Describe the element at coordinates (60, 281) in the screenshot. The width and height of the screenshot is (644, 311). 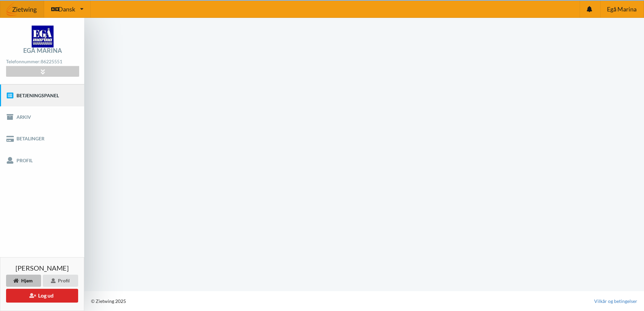
I see `div: Profil` at that location.